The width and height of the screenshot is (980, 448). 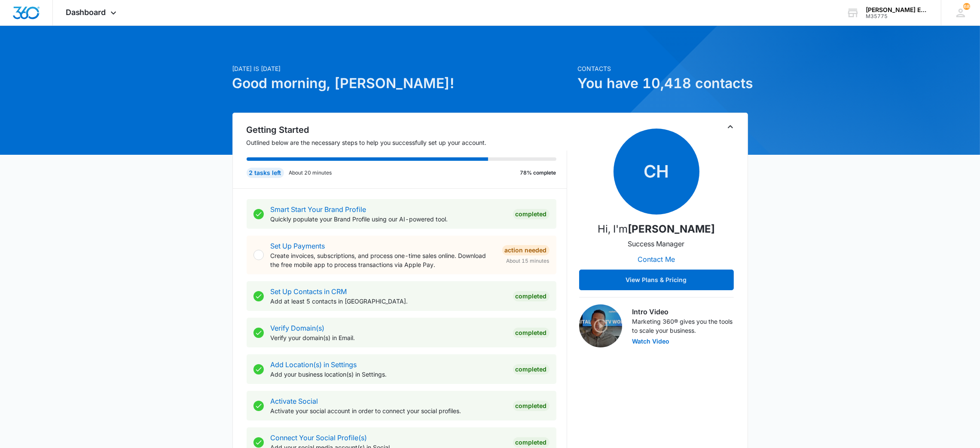 What do you see at coordinates (967, 6) in the screenshot?
I see `div: notifications count` at bounding box center [967, 6].